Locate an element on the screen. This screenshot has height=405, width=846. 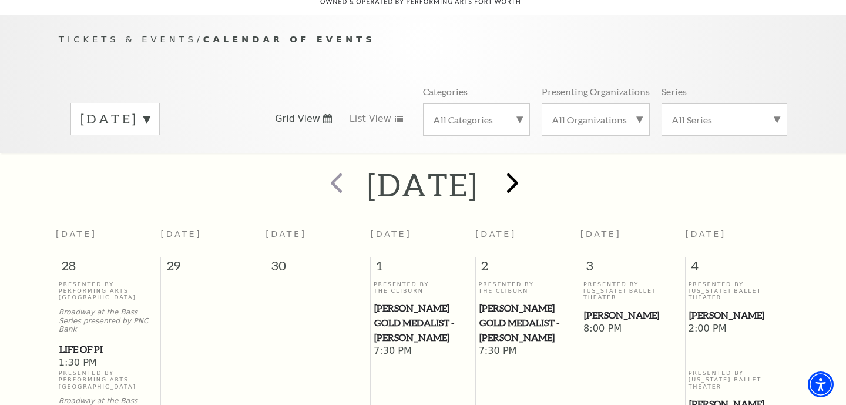
label: All Series is located at coordinates (725, 119).